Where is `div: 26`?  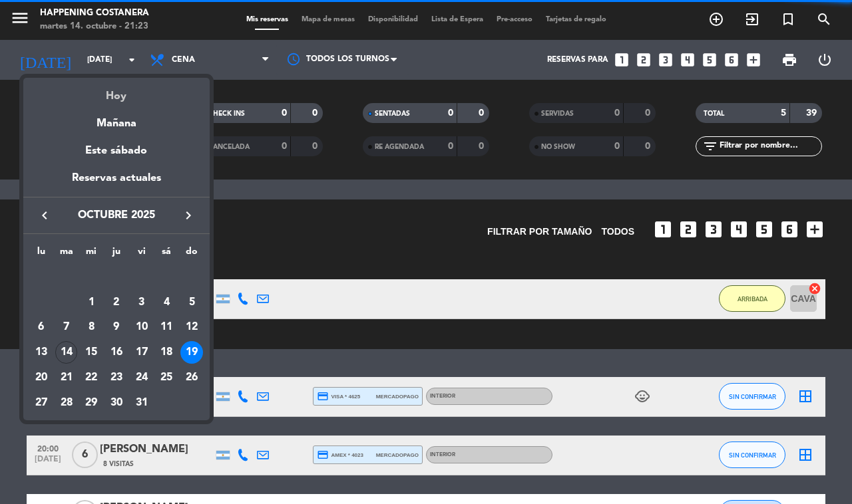
div: 26 is located at coordinates (191, 378).